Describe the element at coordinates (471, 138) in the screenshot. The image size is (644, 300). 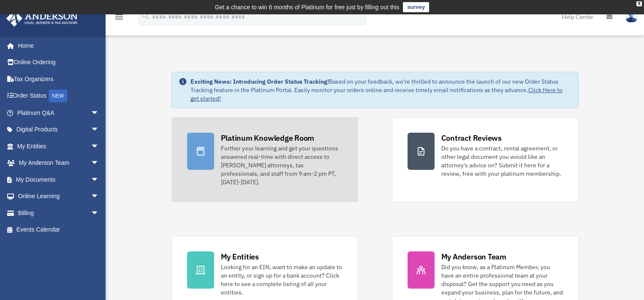
I see `div: Contract Reviews` at that location.